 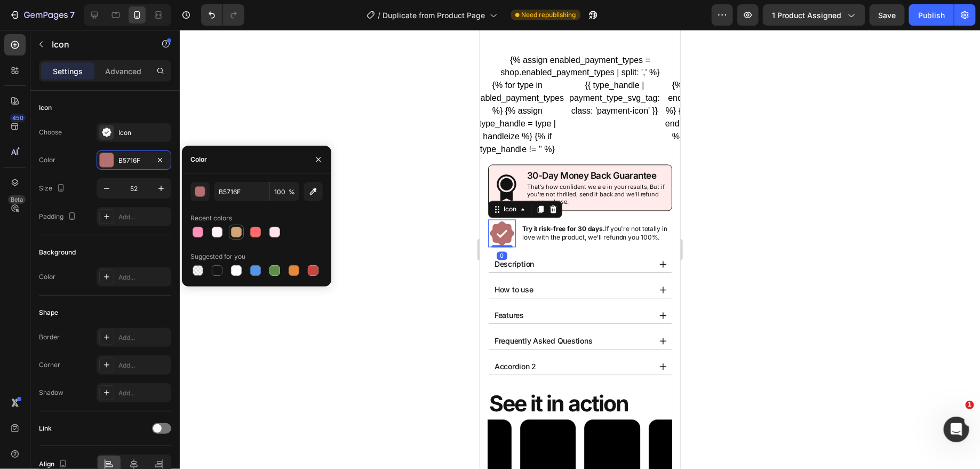 What do you see at coordinates (222, 15) in the screenshot?
I see `div: Undo/Redo` at bounding box center [222, 15].